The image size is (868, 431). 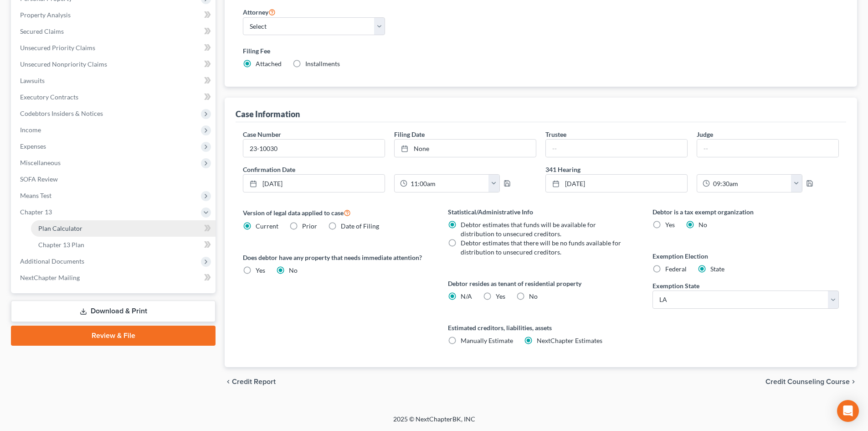 I want to click on label: Exemption State, so click(x=676, y=286).